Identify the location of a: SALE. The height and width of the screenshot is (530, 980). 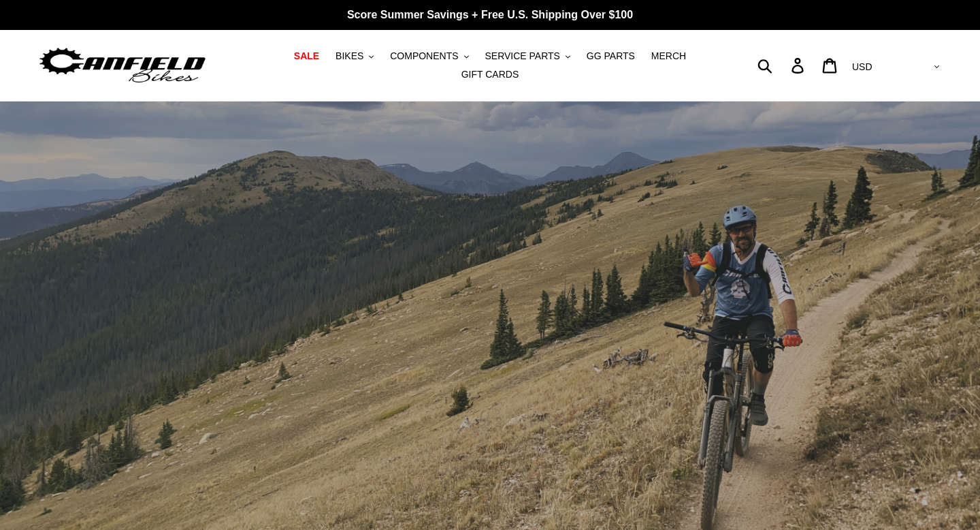
(306, 56).